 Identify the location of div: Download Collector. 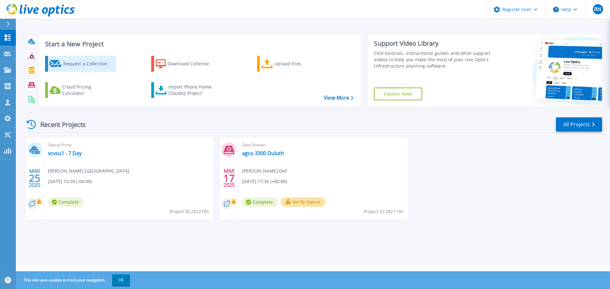
(193, 64).